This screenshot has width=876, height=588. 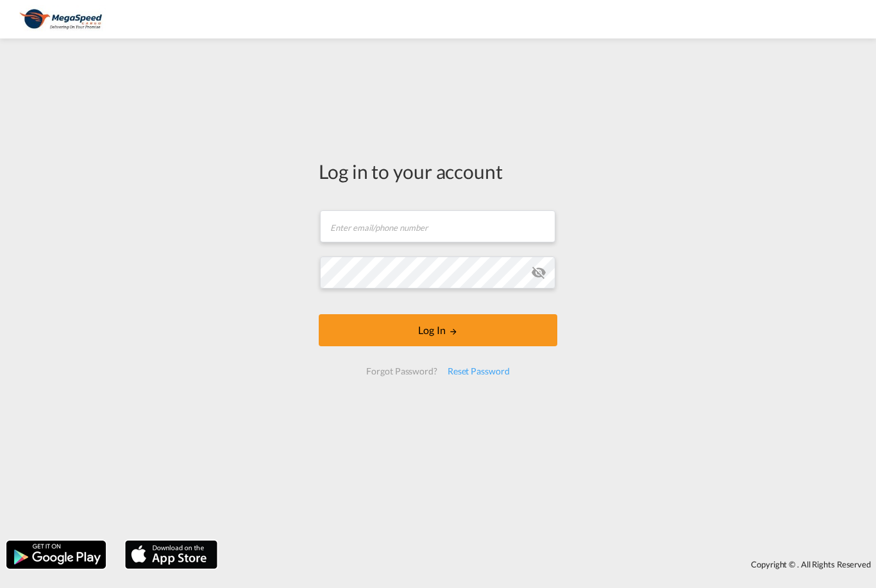 I want to click on div: Copyright © . All Rights Reserved, so click(x=549, y=564).